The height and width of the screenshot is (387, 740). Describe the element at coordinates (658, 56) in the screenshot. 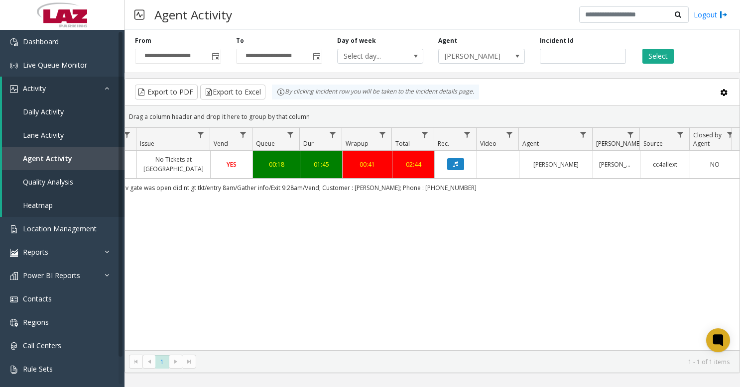

I see `button: Select` at that location.